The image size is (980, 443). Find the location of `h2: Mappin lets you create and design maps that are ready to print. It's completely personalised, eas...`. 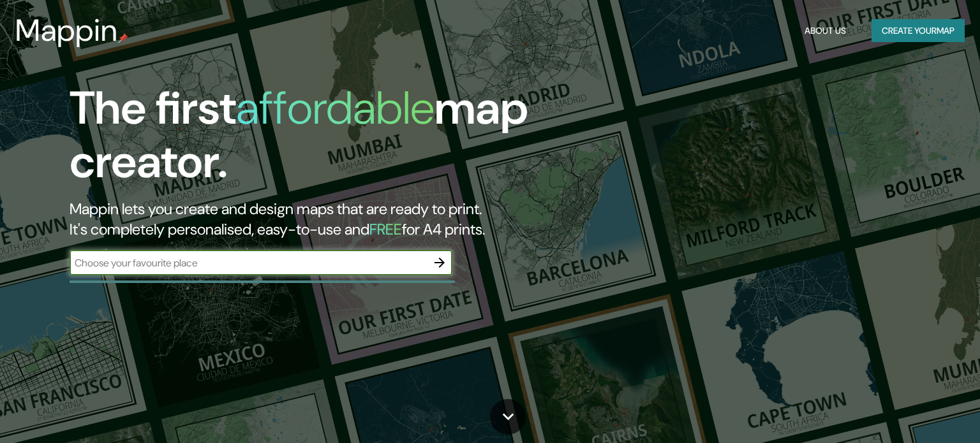

h2: Mappin lets you create and design maps that are ready to print. It's completely personalised, eas... is located at coordinates (315, 220).